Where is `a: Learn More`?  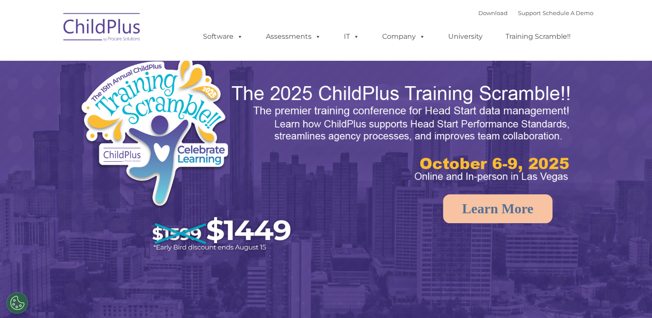 a: Learn More is located at coordinates (498, 209).